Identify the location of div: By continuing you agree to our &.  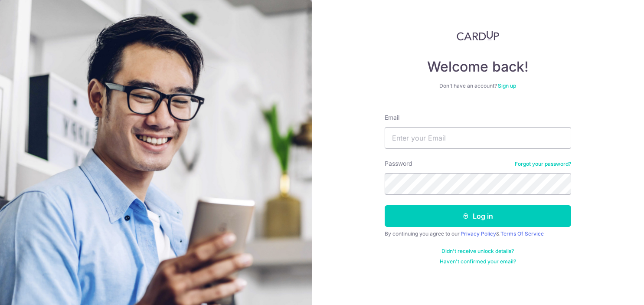
(478, 234).